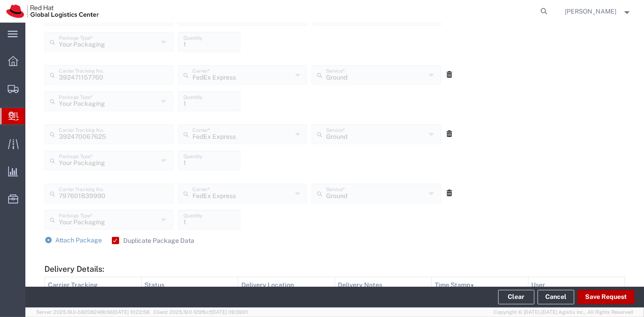 The image size is (644, 317). Describe the element at coordinates (607, 297) in the screenshot. I see `button: Save Request` at that location.